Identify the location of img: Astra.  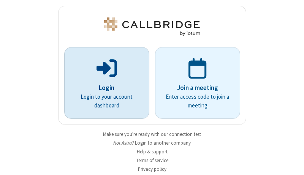
(152, 27).